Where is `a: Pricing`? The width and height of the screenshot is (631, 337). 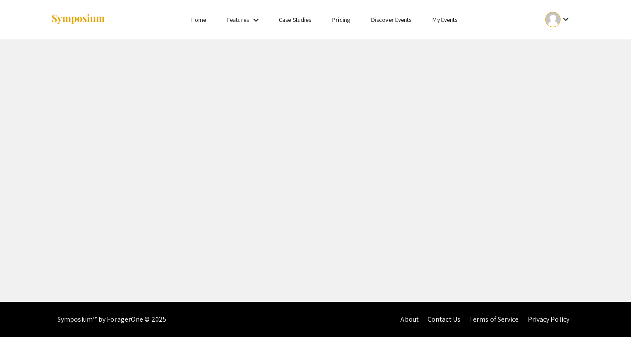 a: Pricing is located at coordinates (341, 20).